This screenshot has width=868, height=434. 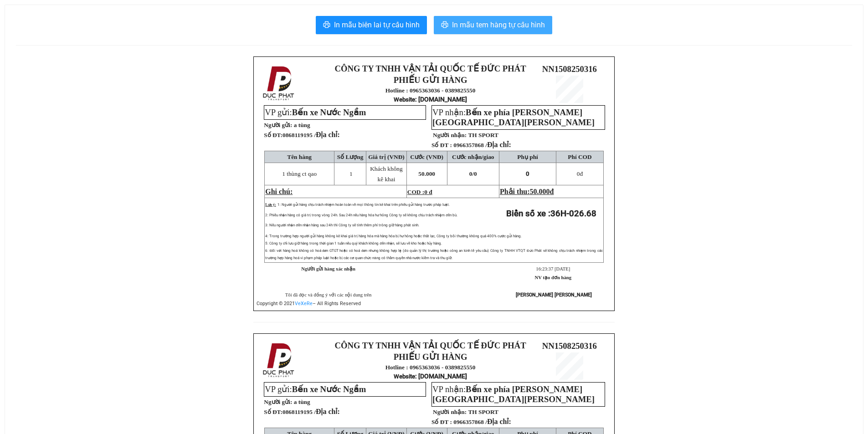 I want to click on span: 1 thùng ct qao, so click(x=300, y=174).